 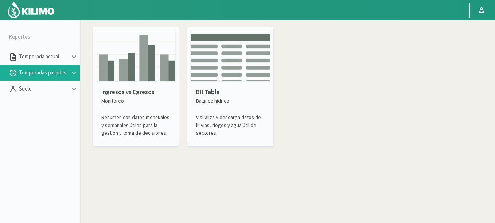 I want to click on p: Temporada actual, so click(x=44, y=57).